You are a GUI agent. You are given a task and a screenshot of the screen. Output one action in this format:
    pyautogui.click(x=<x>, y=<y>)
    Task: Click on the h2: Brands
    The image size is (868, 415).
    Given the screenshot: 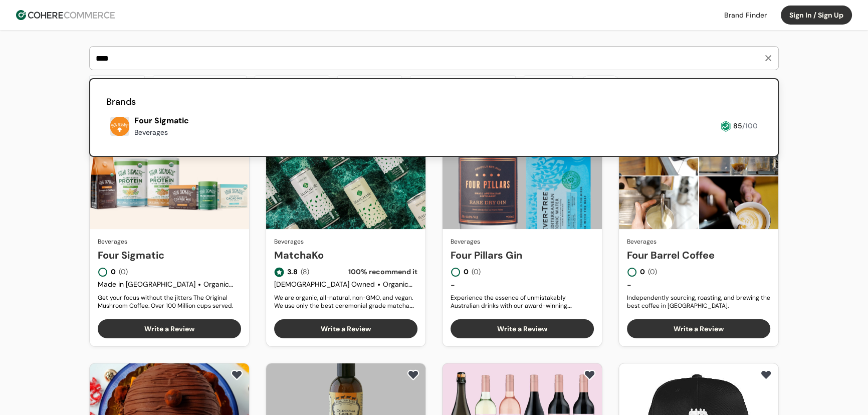 What is the action you would take?
    pyautogui.click(x=434, y=102)
    